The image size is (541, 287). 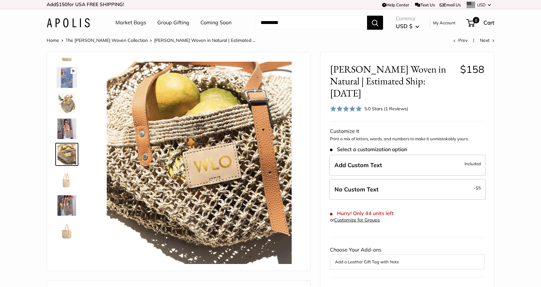 What do you see at coordinates (311, 23) in the screenshot?
I see `input: Search...` at bounding box center [311, 23].